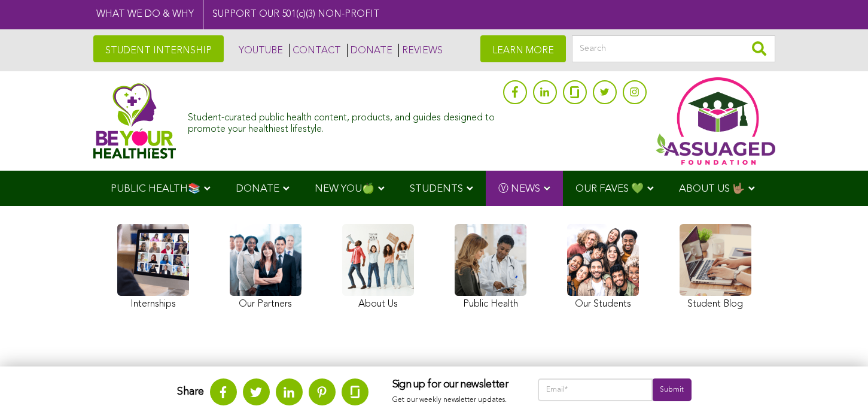  What do you see at coordinates (575, 92) in the screenshot?
I see `img: glassdoor` at bounding box center [575, 92].